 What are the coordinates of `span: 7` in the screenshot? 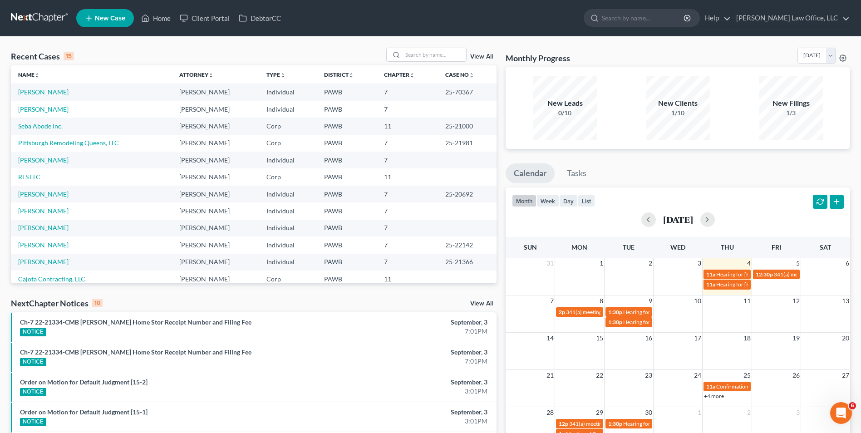 It's located at (552, 301).